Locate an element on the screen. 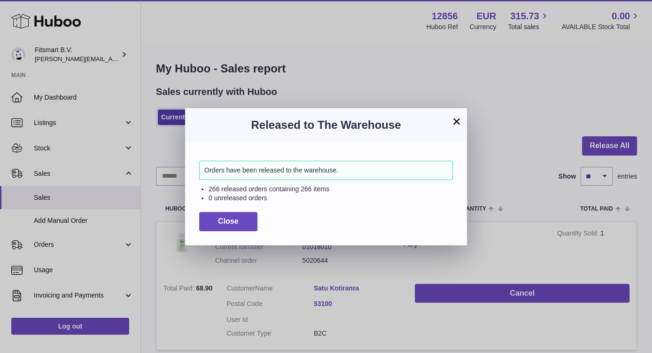 This screenshot has height=353, width=652. button: Close is located at coordinates (228, 221).